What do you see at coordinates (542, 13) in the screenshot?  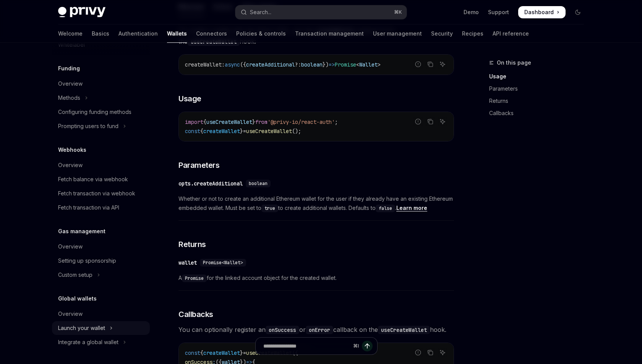 I see `a: Dashboard` at bounding box center [542, 13].